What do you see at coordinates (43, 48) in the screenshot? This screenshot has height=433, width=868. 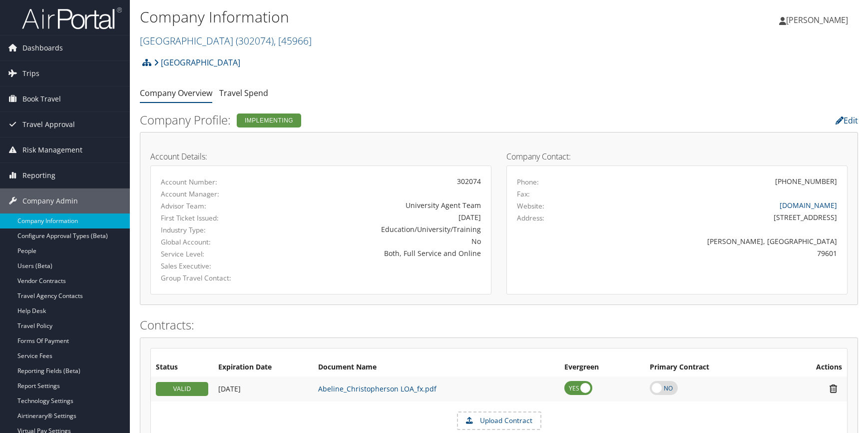 I see `span: Dashboards` at bounding box center [43, 48].